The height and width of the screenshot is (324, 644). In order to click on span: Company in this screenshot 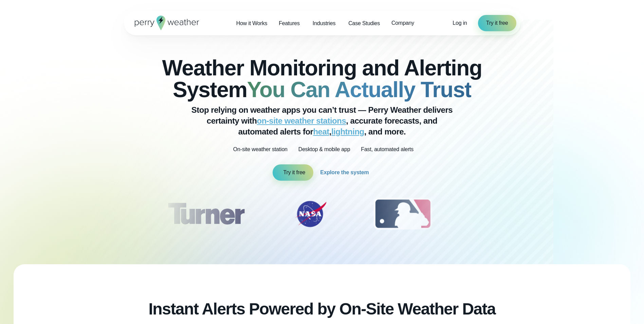, I will do `click(403, 23)`.